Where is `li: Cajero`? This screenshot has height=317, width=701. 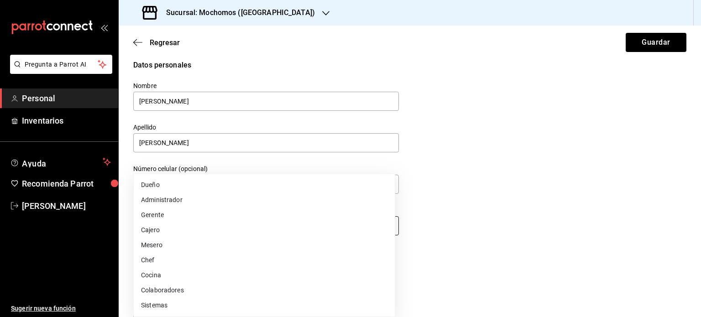 li: Cajero is located at coordinates (264, 230).